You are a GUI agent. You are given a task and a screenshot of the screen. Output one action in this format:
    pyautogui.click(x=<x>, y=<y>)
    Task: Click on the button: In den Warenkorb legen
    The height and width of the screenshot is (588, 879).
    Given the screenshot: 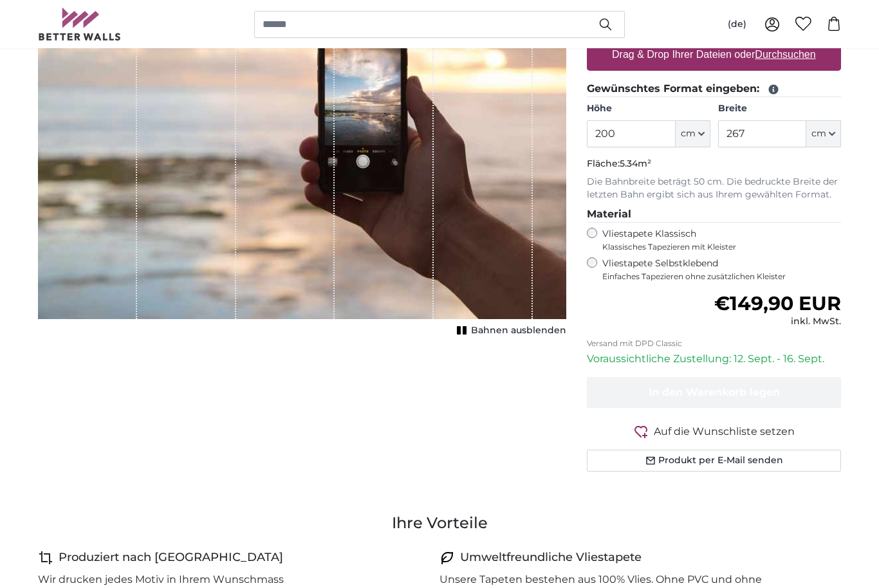 What is the action you would take?
    pyautogui.click(x=714, y=392)
    